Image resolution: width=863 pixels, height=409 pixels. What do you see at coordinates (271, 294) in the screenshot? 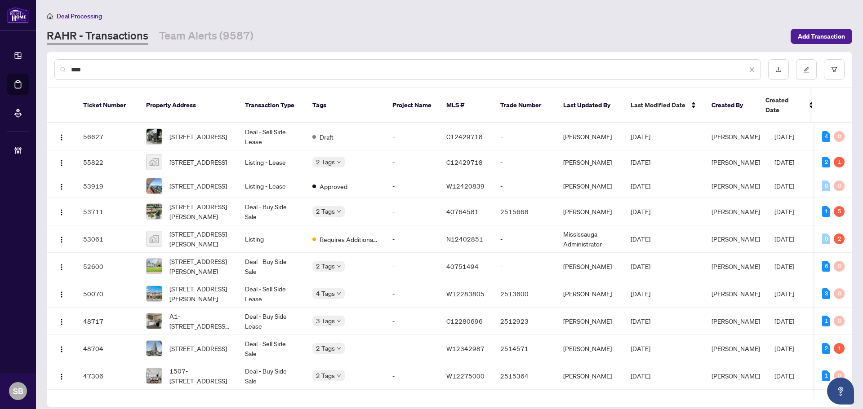
I see `td: Deal - Sell Side Lease` at bounding box center [271, 294].